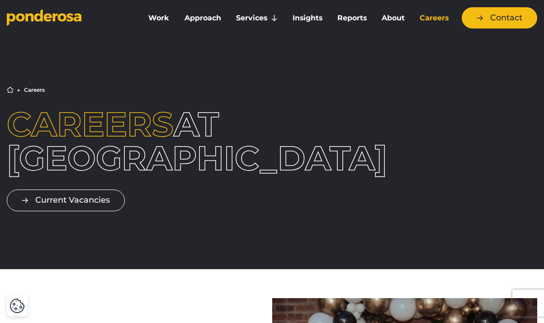 This screenshot has width=544, height=323. I want to click on a: About, so click(393, 18).